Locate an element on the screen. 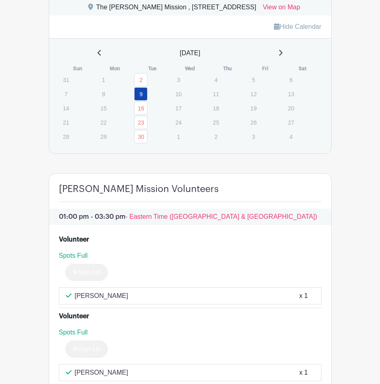 The image size is (380, 384). p: 14 is located at coordinates (66, 108).